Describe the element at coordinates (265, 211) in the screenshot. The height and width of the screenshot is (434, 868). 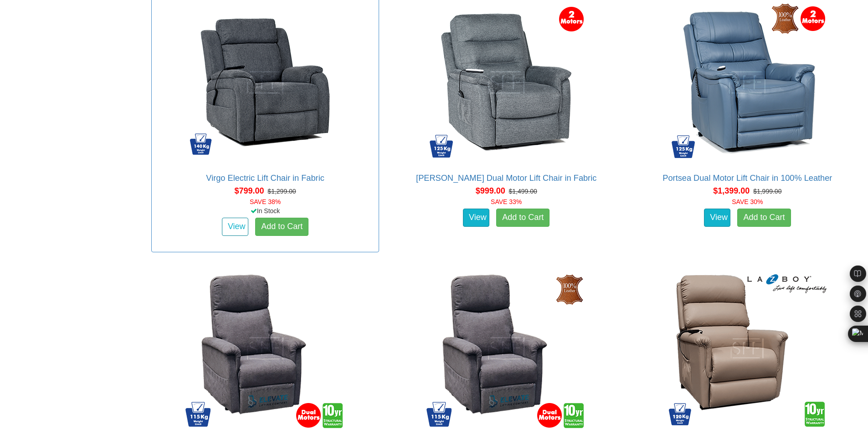
I see `div: In Stock` at that location.